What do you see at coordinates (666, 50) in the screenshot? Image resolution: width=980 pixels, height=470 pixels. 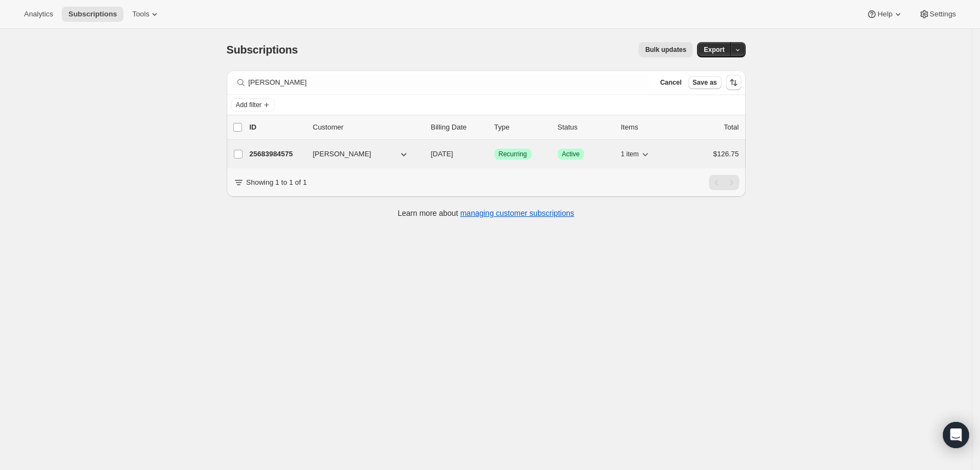 I see `button: Bulk updates` at bounding box center [666, 50].